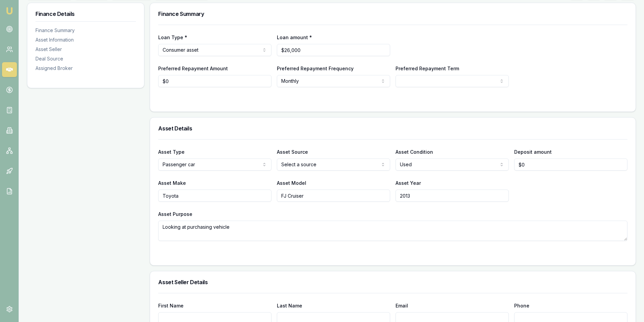  I want to click on label: Asset Model, so click(292, 183).